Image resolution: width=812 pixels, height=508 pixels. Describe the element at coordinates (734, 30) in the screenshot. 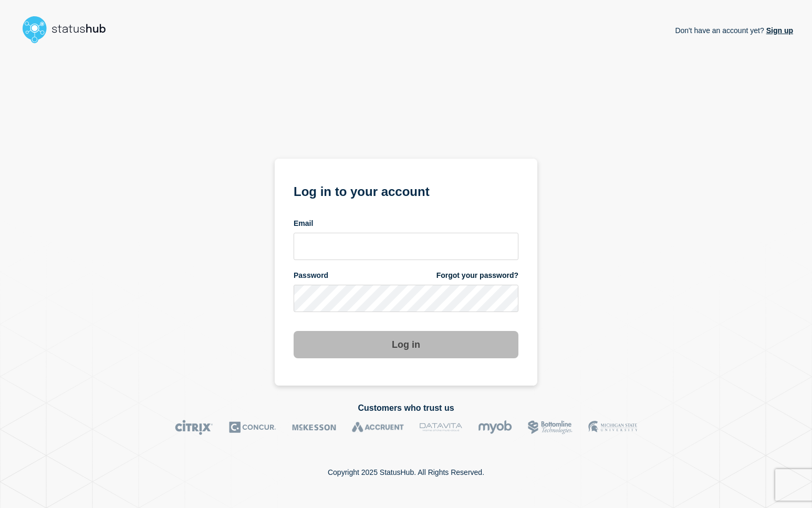

I see `p: Don't have an account yet?` at that location.